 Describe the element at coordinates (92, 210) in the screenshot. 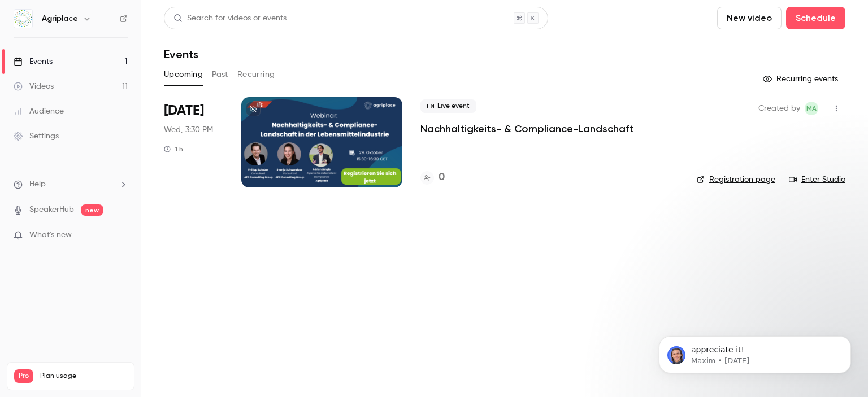

I see `span: new` at that location.